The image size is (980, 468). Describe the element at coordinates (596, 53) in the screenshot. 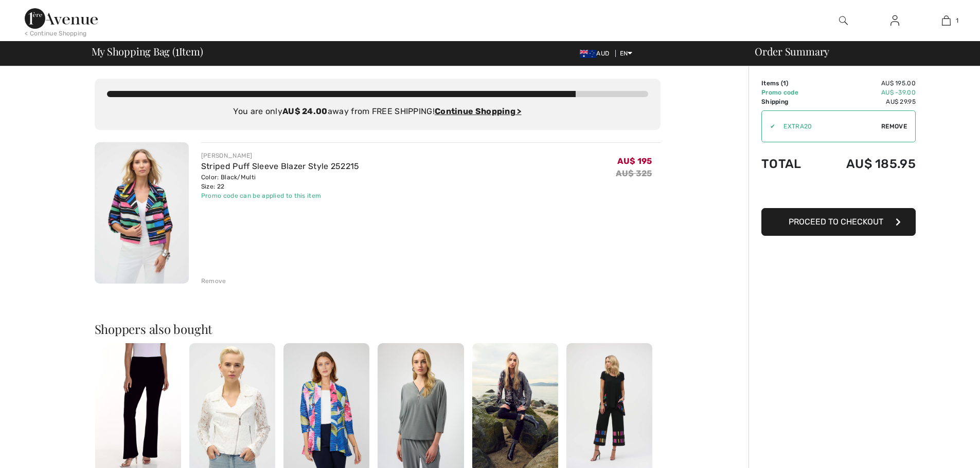

I see `span: AUD` at that location.